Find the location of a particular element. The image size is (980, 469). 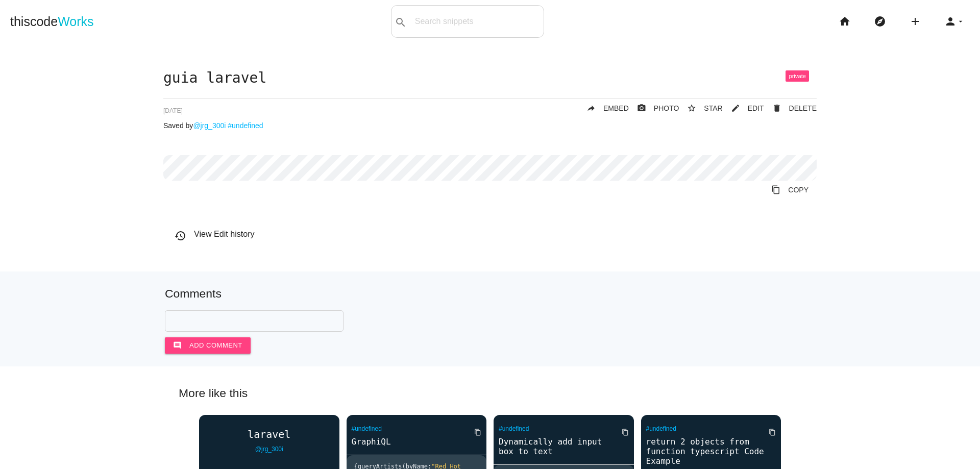

h5: More like this is located at coordinates (490, 393).